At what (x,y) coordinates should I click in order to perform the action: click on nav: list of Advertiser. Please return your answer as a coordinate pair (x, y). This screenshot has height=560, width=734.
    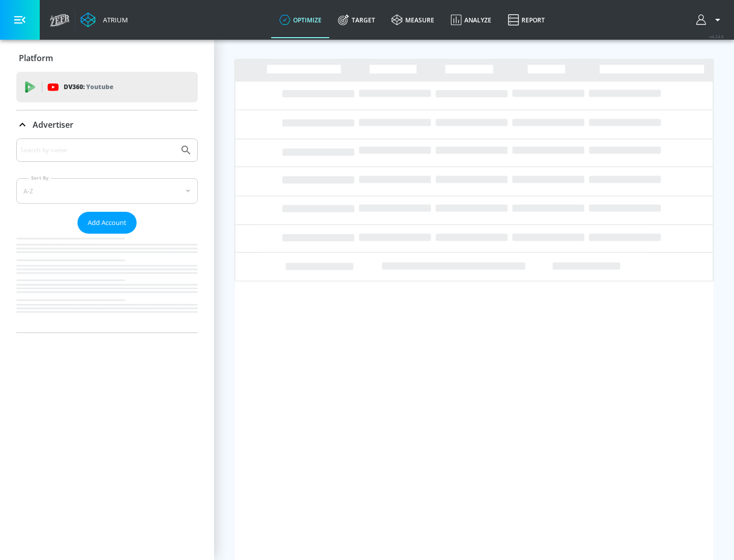
    Looking at the image, I should click on (107, 284).